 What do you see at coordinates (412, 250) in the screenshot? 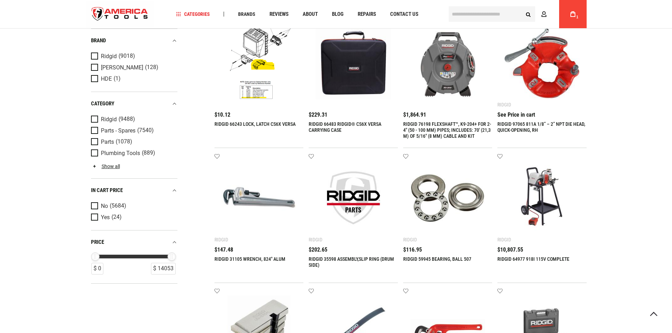
I see `span: $116.95` at bounding box center [412, 250].